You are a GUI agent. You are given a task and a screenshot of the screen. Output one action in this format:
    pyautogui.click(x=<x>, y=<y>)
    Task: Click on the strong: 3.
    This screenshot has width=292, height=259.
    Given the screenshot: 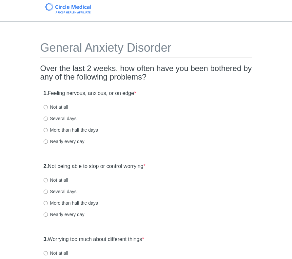 What is the action you would take?
    pyautogui.click(x=46, y=239)
    